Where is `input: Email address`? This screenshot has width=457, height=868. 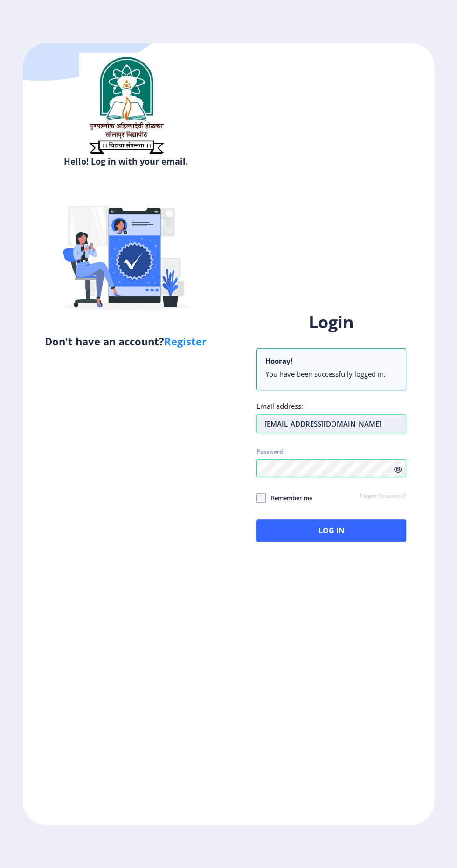
input: Email address is located at coordinates (331, 424).